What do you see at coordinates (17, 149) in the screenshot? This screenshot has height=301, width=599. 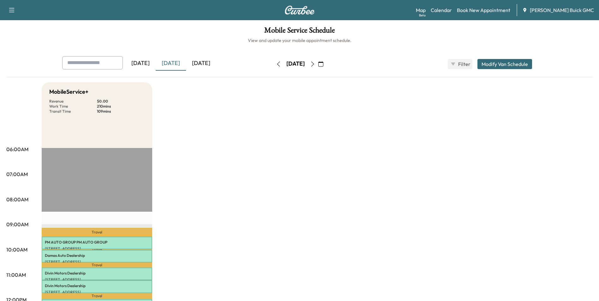 I see `p: 06:00AM` at bounding box center [17, 149].